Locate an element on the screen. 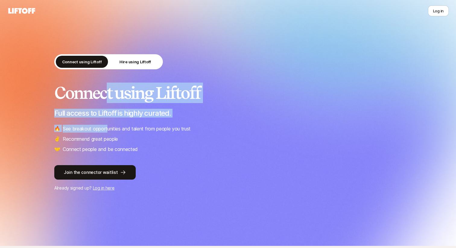 Image resolution: width=456 pixels, height=248 pixels. a: Log in here is located at coordinates (104, 188).